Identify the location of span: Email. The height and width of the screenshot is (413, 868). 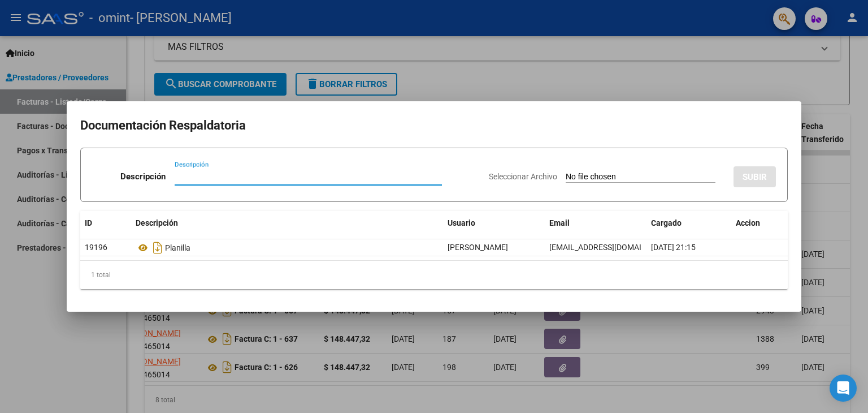
(560, 223).